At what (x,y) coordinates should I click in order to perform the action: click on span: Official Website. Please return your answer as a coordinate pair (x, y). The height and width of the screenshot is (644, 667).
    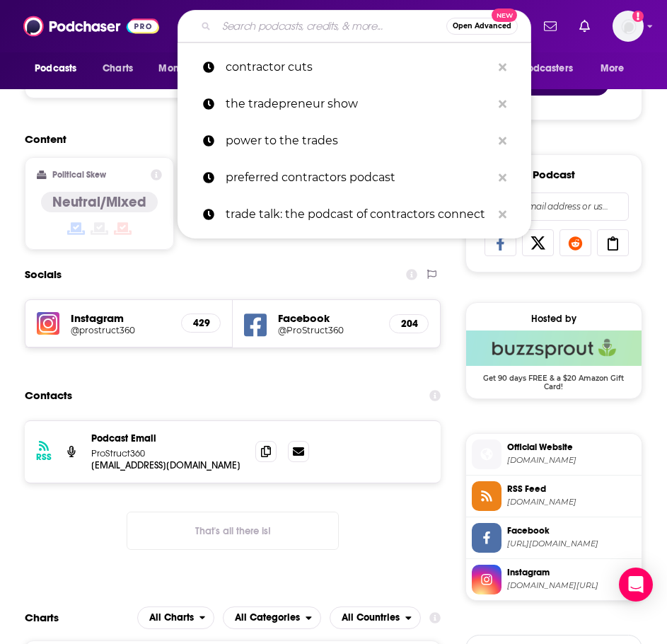
    Looking at the image, I should click on (571, 447).